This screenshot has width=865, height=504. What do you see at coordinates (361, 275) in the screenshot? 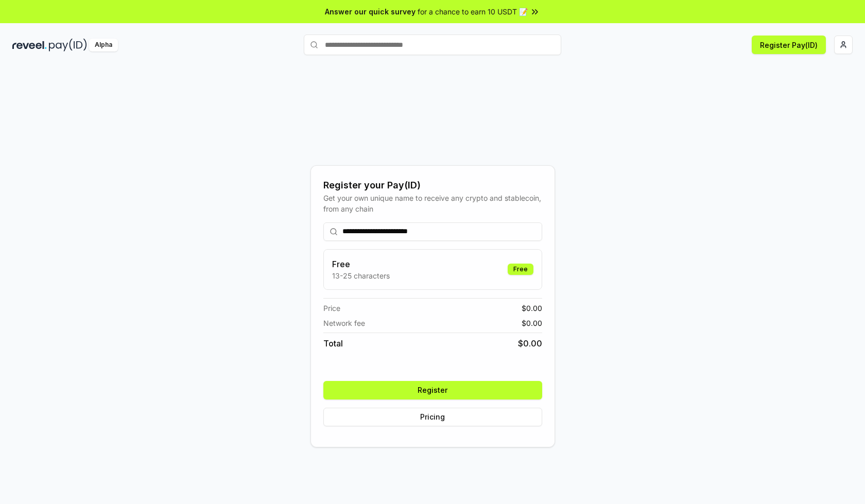
I see `p: 13-25 characters` at bounding box center [361, 275].